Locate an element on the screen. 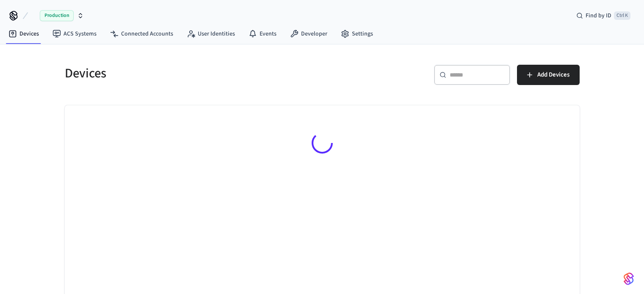 The height and width of the screenshot is (294, 644). span: Production is located at coordinates (57, 16).